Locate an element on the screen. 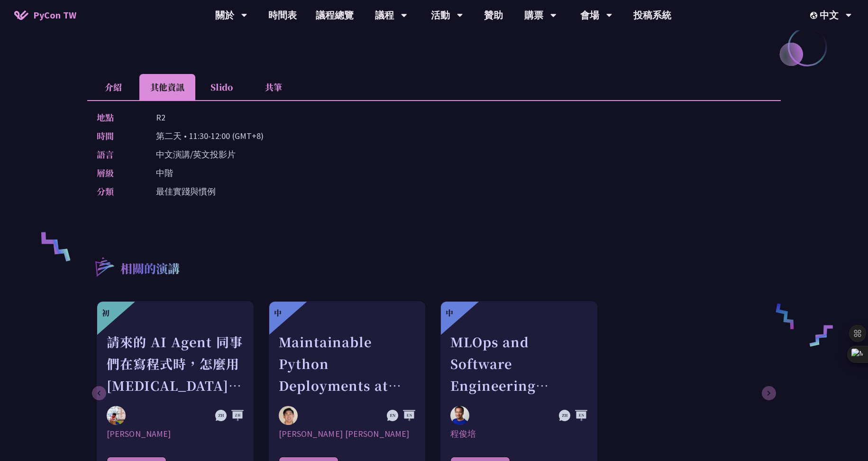 This screenshot has width=868, height=461. p: R2 is located at coordinates (161, 117).